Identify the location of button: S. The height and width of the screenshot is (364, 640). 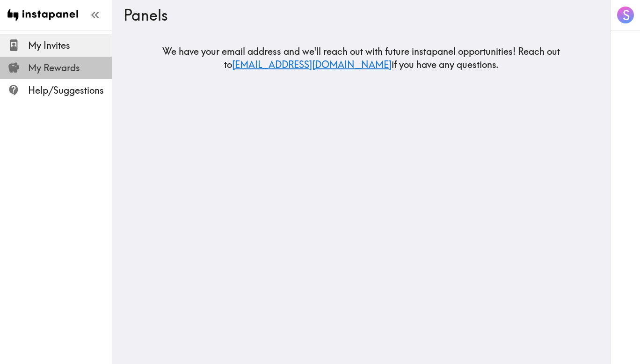
(626, 15).